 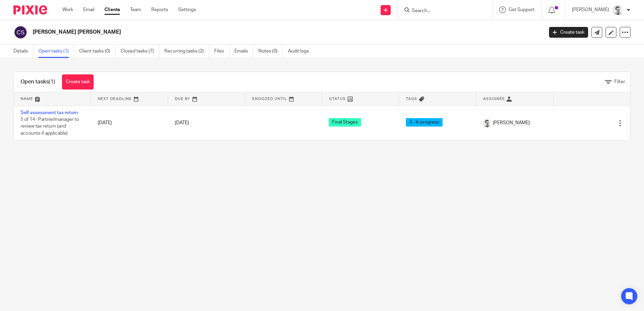 I want to click on img: svg%3E, so click(x=21, y=32).